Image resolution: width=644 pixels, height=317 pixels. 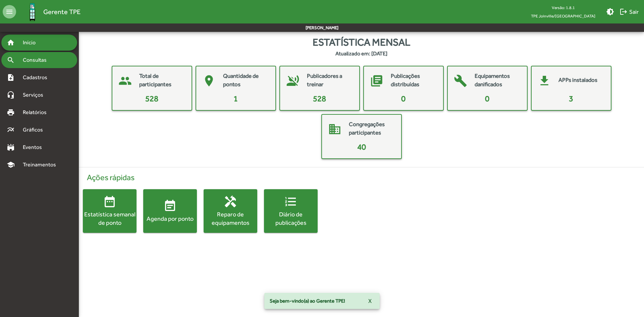 What do you see at coordinates (110, 202) in the screenshot?
I see `mat-icon: date_range` at bounding box center [110, 202].